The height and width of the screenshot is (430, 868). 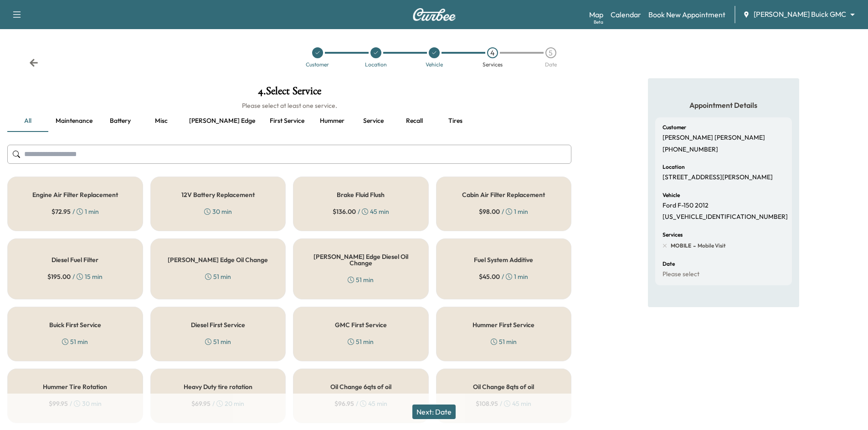 What do you see at coordinates (28, 121) in the screenshot?
I see `button: all` at bounding box center [28, 121].